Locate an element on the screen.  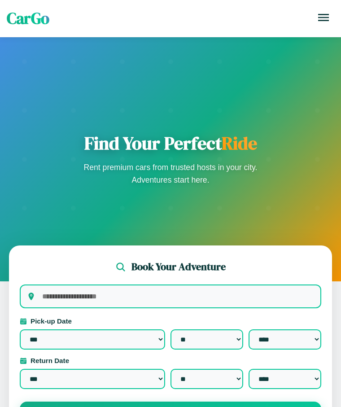
h1: Find Your Perfect is located at coordinates (171, 143).